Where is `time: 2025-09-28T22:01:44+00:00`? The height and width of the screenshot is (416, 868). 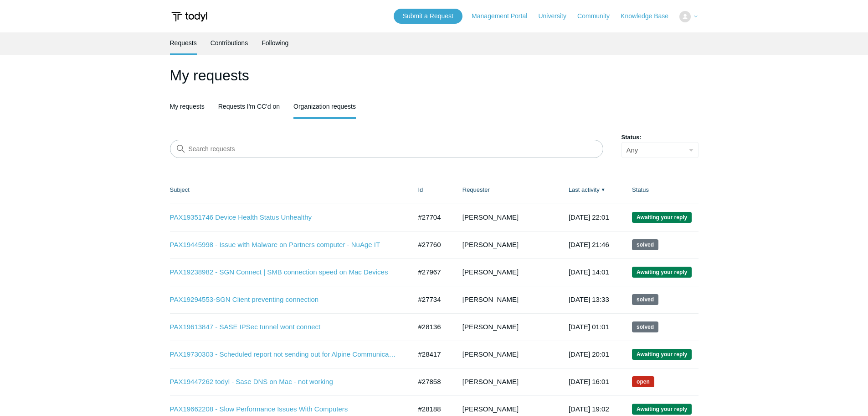
time: 2025-09-28T22:01:44+00:00 is located at coordinates (589, 217).